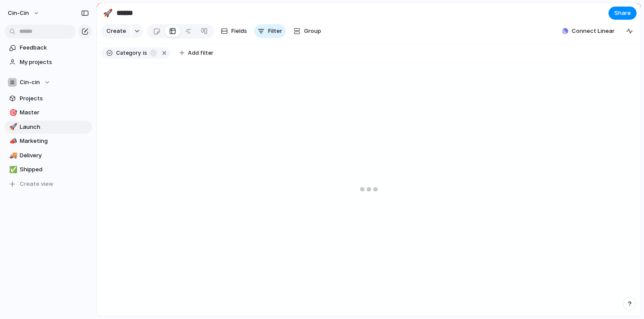  I want to click on button: Create, so click(116, 31).